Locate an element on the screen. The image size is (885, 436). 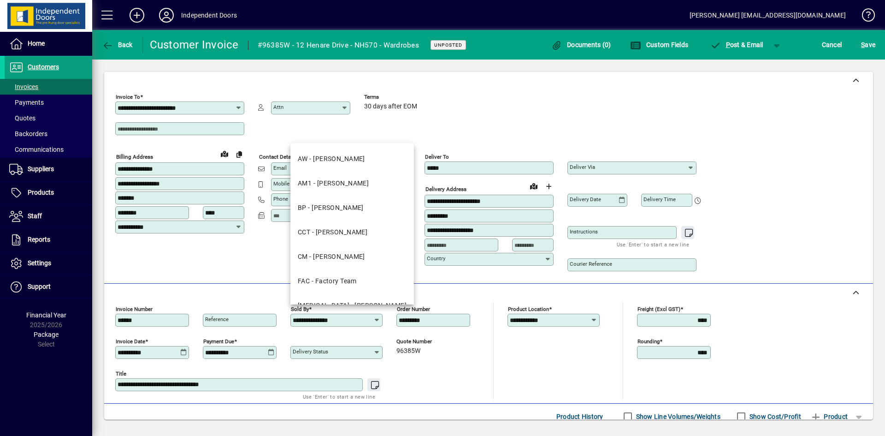
span: Package is located at coordinates (46, 334).